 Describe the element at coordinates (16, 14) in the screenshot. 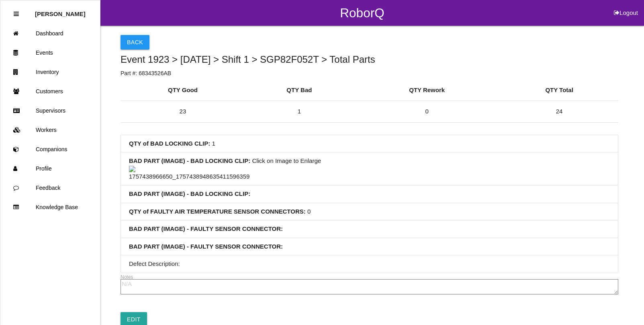

I see `div: Close` at that location.